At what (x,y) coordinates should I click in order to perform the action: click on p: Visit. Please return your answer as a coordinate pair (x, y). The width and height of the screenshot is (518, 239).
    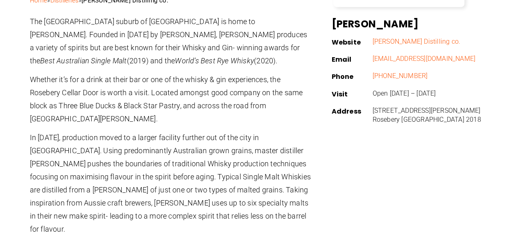
    Looking at the image, I should click on (351, 95).